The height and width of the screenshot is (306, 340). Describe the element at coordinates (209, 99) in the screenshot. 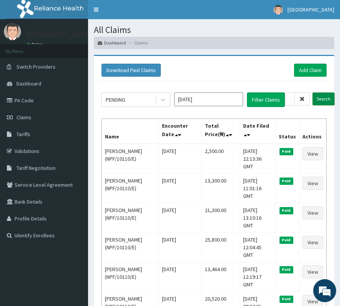

I see `input: Select Month and Year` at that location.